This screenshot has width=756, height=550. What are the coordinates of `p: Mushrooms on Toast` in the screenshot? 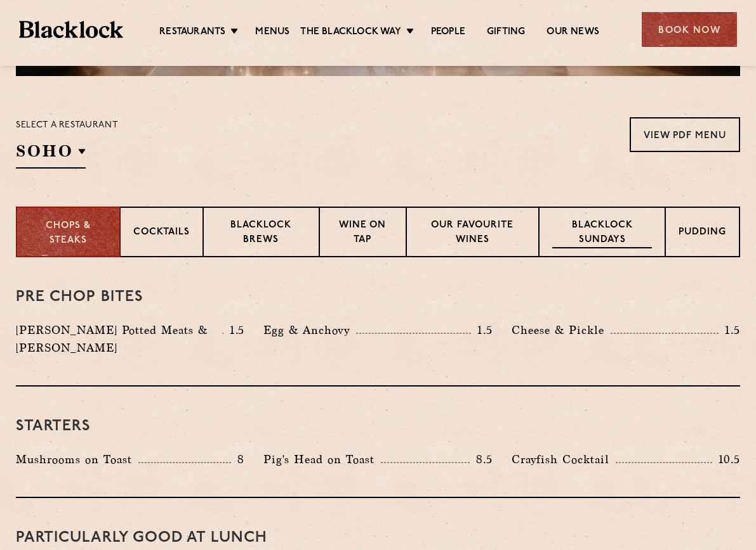 It's located at (77, 459).